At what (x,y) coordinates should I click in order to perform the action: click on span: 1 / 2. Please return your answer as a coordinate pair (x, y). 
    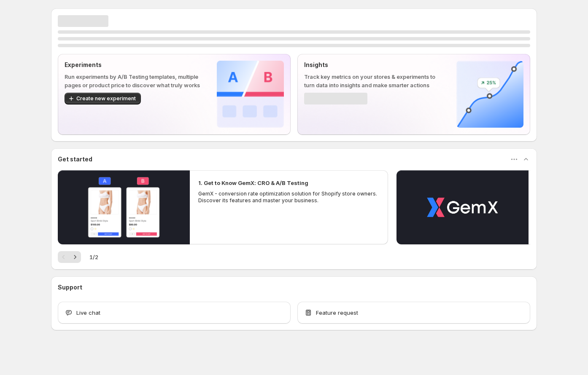
    Looking at the image, I should click on (94, 257).